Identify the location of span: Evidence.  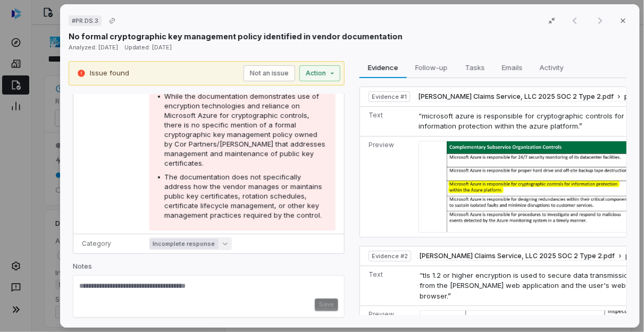
(383, 67).